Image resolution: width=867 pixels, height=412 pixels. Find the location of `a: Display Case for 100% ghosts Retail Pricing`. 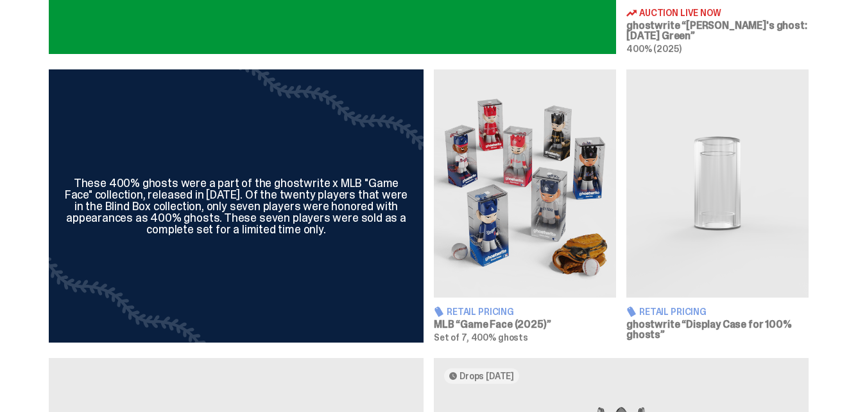

a: Display Case for 100% ghosts Retail Pricing is located at coordinates (718, 205).